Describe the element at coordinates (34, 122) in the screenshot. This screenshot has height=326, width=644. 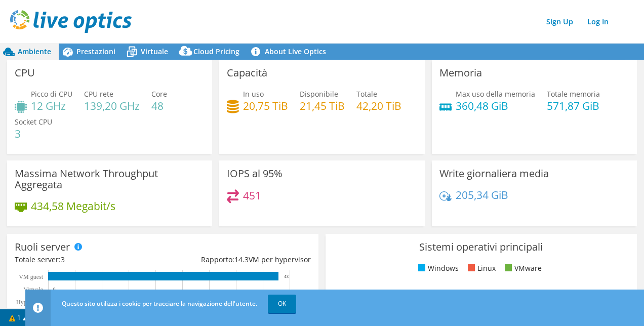
I see `span: Socket CPU` at that location.